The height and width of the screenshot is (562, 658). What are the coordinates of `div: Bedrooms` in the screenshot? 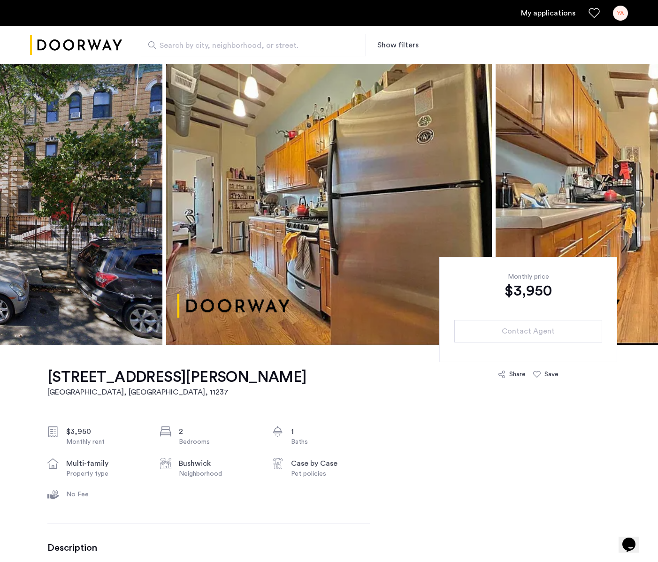 It's located at (218, 442).